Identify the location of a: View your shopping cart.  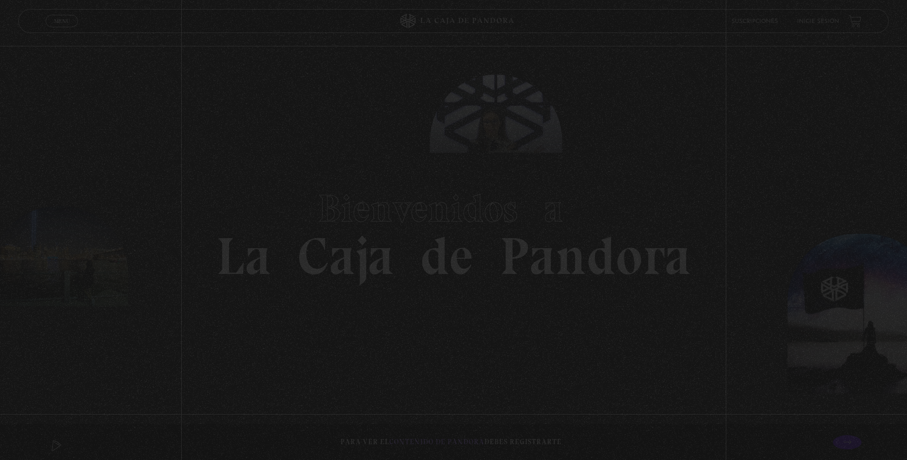
(855, 21).